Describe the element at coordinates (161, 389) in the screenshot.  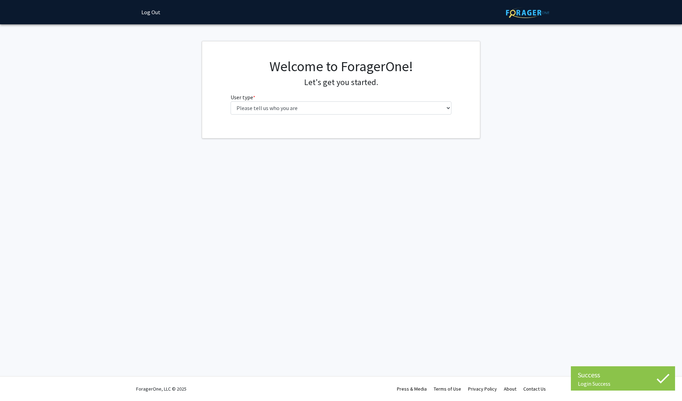
I see `div: ForagerOne, LLC © 2025` at that location.